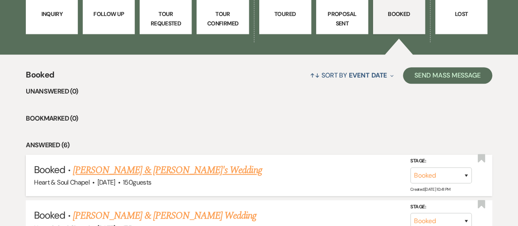 This screenshot has height=226, width=518. I want to click on p: Proposal Sent, so click(342, 18).